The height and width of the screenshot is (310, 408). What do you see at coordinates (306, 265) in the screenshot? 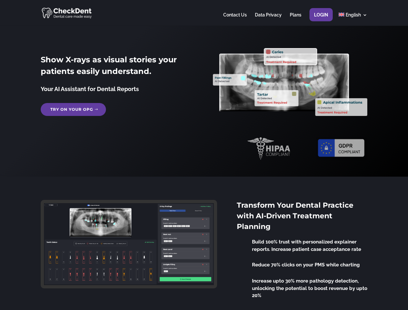
I see `span: Reduce 70% clicks on your PMS while charting` at bounding box center [306, 265].